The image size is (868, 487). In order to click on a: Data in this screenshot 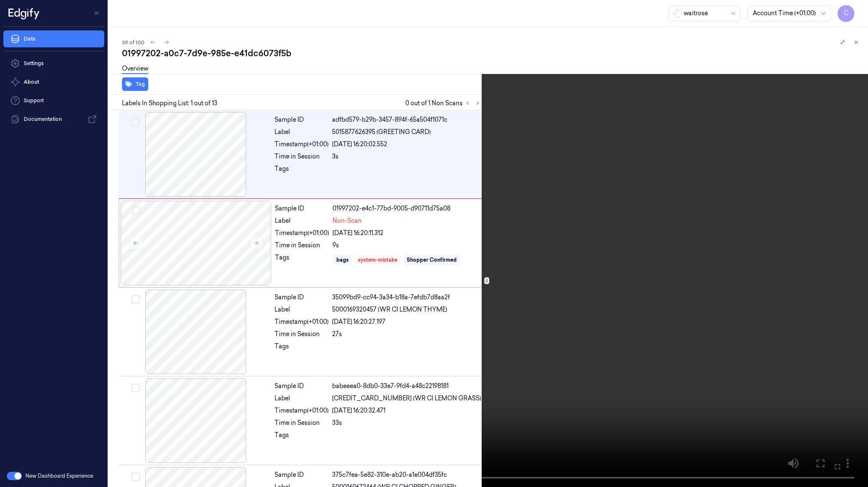, I will do `click(53, 39)`.